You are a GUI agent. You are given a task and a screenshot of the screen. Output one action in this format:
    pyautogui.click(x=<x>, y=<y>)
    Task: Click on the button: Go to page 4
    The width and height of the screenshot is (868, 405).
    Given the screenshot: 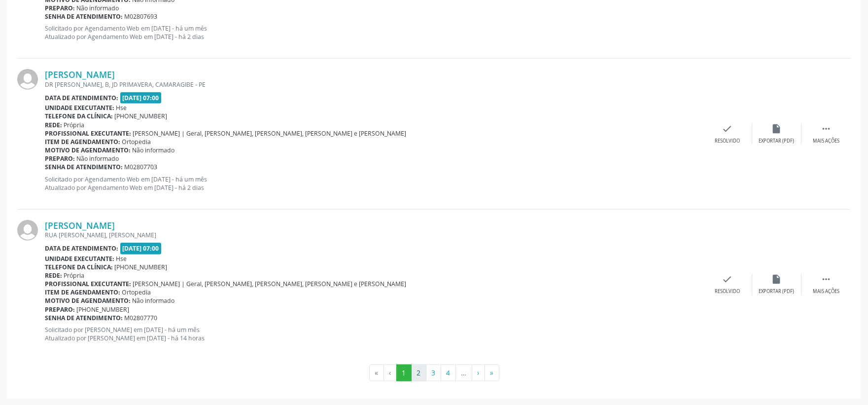 What is the action you would take?
    pyautogui.click(x=447, y=373)
    